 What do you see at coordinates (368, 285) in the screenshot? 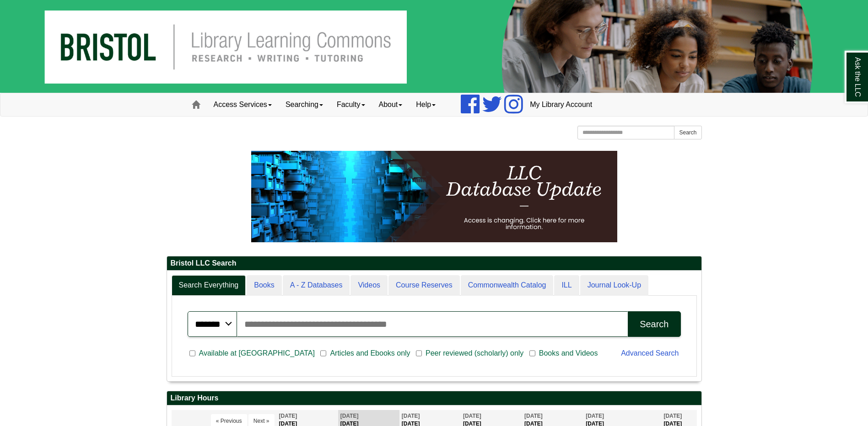
I see `a: Videos` at bounding box center [368, 285].